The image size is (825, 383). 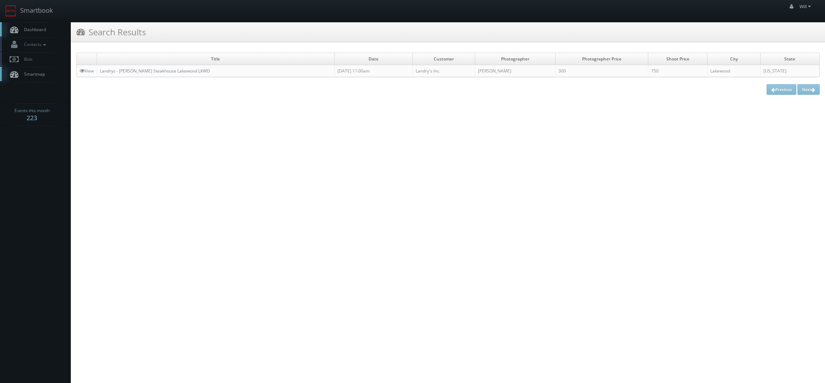 What do you see at coordinates (87, 71) in the screenshot?
I see `a: View` at bounding box center [87, 71].